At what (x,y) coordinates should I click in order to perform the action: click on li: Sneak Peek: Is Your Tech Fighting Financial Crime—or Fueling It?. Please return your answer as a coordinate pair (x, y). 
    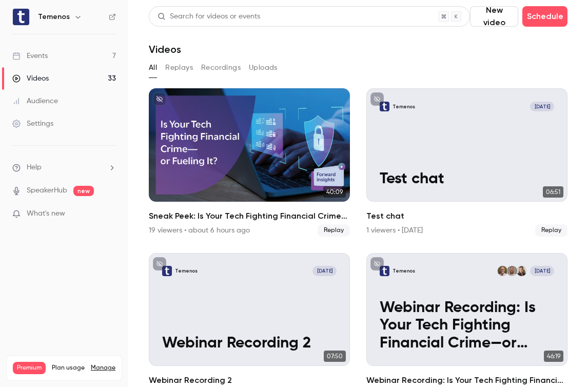
    Looking at the image, I should click on (249, 162).